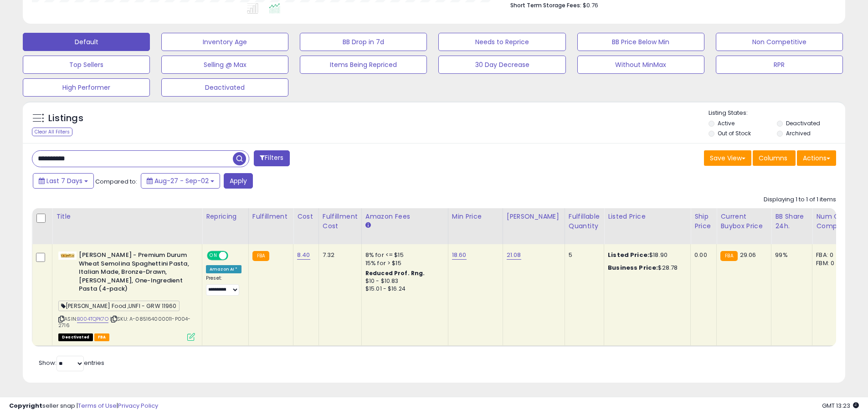 The image size is (868, 415). I want to click on b: Short Term Storage Fees:, so click(546, 5).